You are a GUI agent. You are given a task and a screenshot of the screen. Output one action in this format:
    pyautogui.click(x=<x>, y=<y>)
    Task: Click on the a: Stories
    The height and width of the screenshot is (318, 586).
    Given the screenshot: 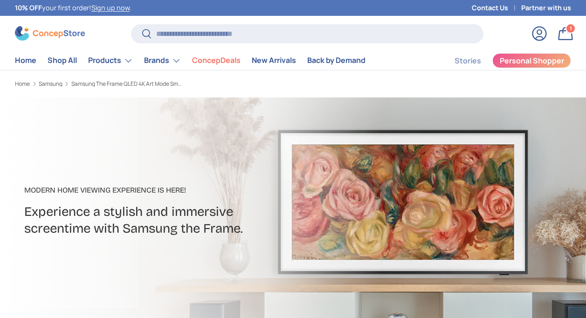 What is the action you would take?
    pyautogui.click(x=467, y=61)
    